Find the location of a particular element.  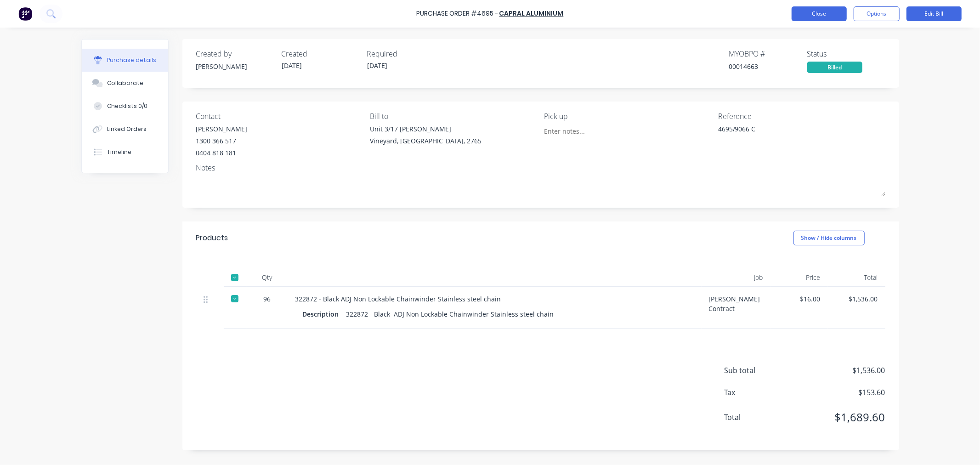

div: Created by is located at coordinates (235, 54).